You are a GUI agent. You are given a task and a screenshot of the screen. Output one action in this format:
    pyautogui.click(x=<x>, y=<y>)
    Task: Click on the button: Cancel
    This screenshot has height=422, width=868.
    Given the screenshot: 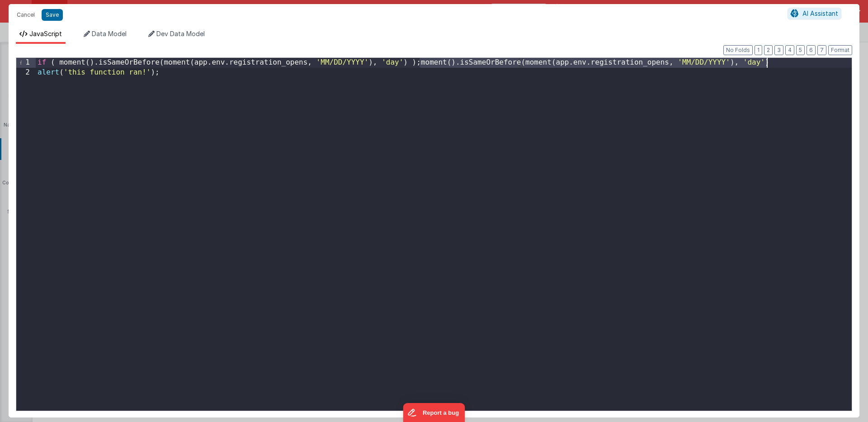 What is the action you would take?
    pyautogui.click(x=26, y=15)
    